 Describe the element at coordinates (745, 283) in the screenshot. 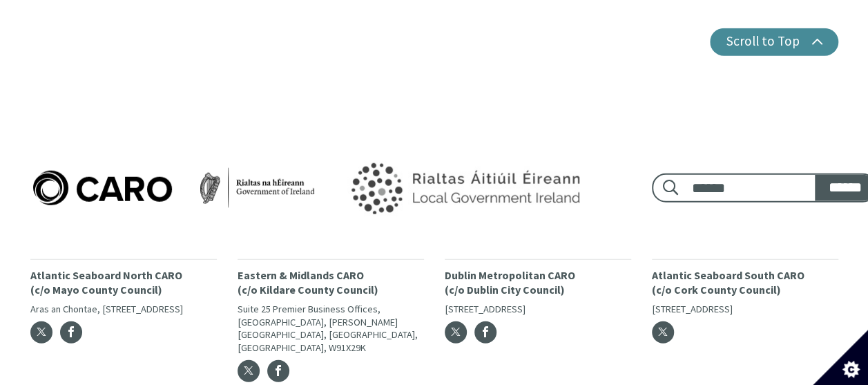

I see `p: Atlantic Seaboard South CARO (c/o Cork County Council)` at that location.